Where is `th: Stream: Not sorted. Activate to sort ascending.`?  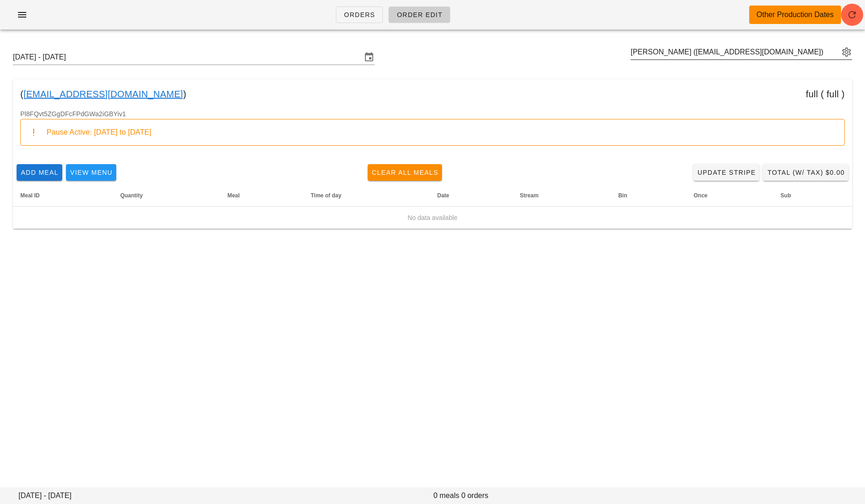 th: Stream: Not sorted. Activate to sort ascending. is located at coordinates (562, 196).